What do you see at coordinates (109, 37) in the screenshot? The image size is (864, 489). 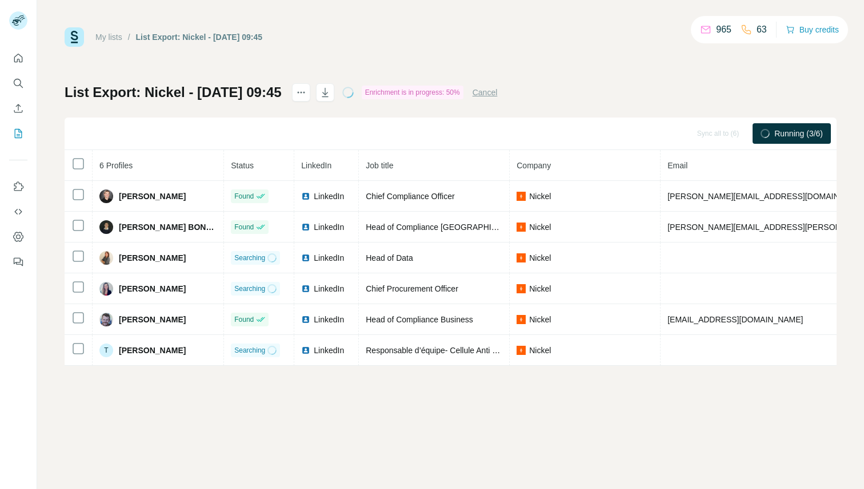 I see `a: My lists` at bounding box center [109, 37].